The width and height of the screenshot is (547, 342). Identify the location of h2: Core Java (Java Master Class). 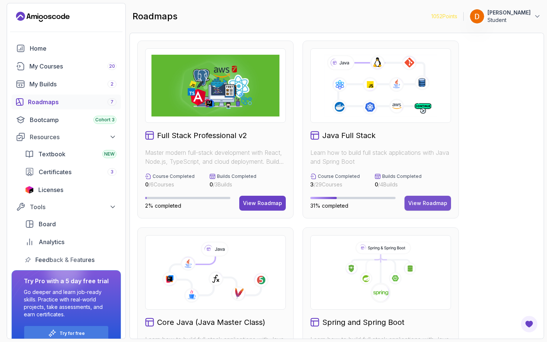
(211, 322).